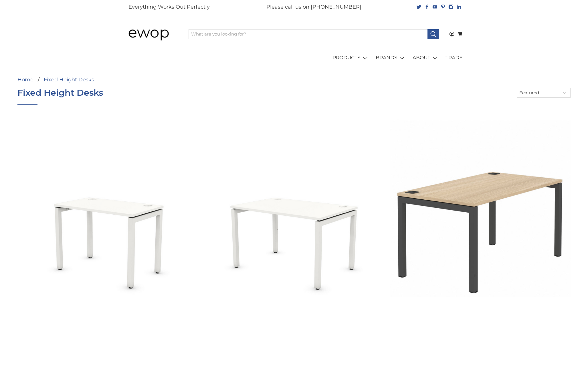 Image resolution: width=588 pixels, height=369 pixels. What do you see at coordinates (294, 206) in the screenshot?
I see `img: 1200mm Small White Office Computer Desk` at bounding box center [294, 206].